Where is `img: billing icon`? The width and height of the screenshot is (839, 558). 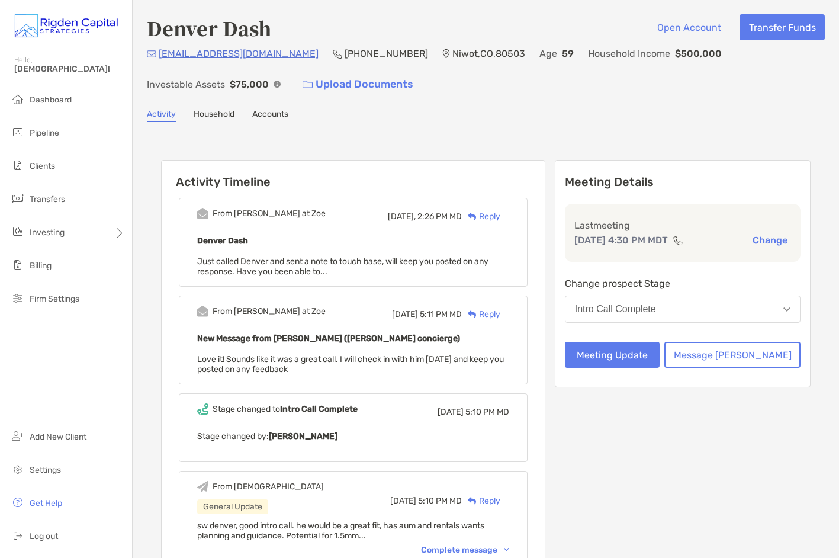 img: billing icon is located at coordinates (18, 265).